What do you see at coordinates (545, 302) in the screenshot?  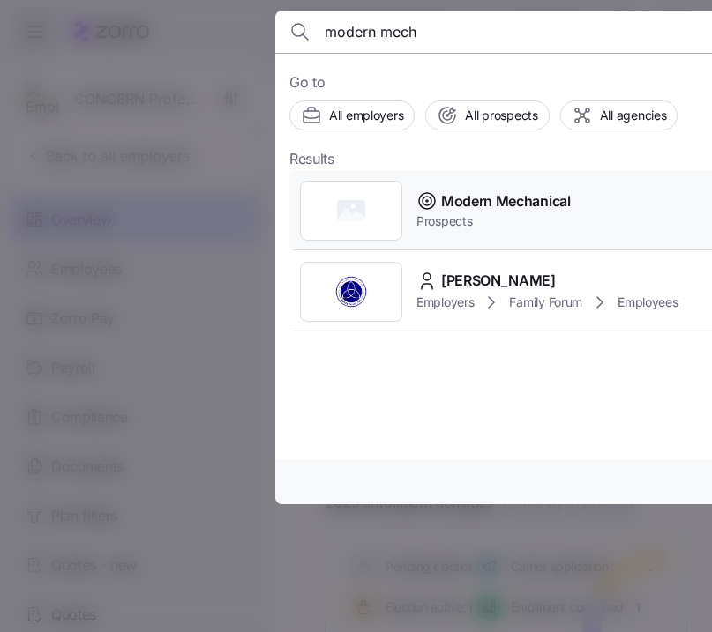 I see `span: Family Forum` at bounding box center [545, 302].